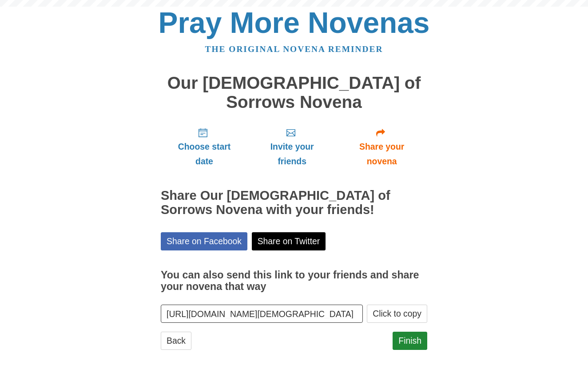 Image resolution: width=588 pixels, height=373 pixels. I want to click on a: Back, so click(176, 340).